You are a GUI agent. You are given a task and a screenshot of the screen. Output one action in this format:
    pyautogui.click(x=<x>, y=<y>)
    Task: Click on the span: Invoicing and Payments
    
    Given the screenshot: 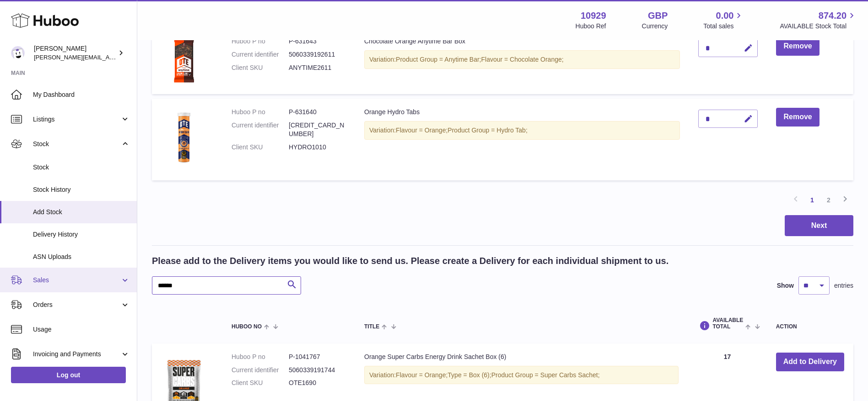 What is the action you would take?
    pyautogui.click(x=76, y=354)
    